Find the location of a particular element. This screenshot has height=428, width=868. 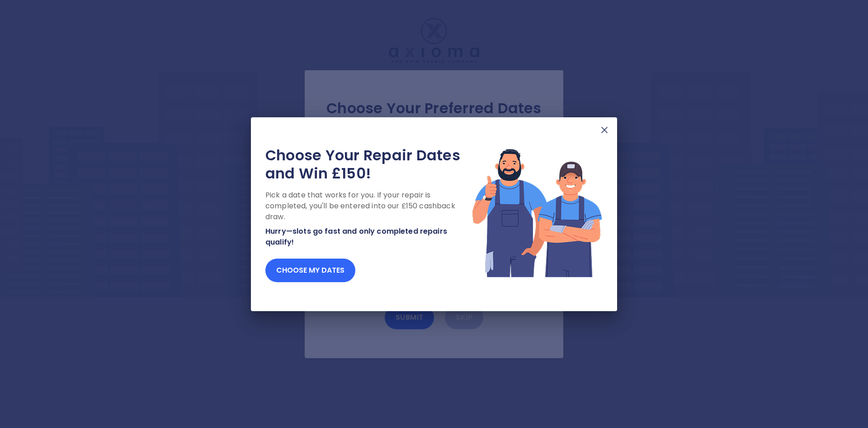

img: Lottery is located at coordinates (537, 212).